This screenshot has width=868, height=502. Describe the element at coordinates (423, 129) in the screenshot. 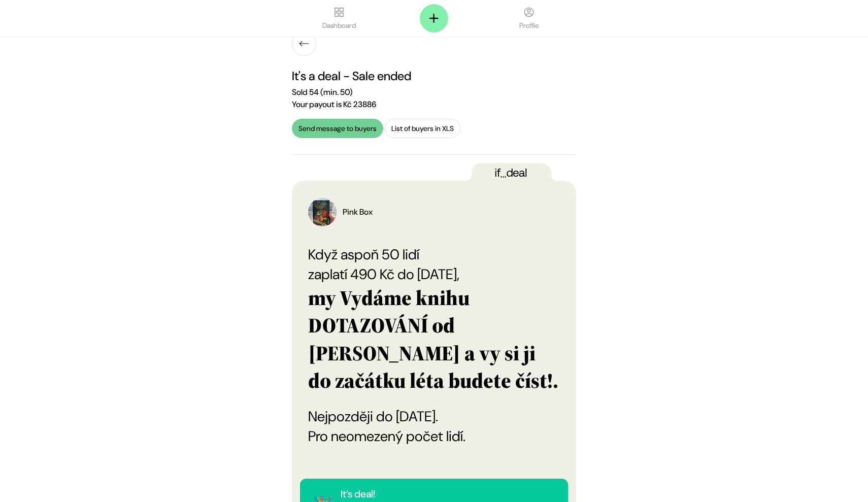

I see `a: List of buyers in XLS` at that location.